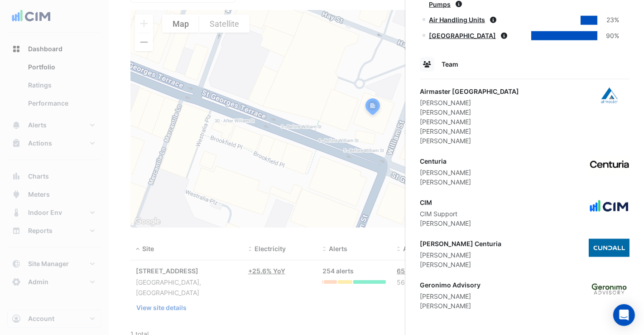 This screenshot has height=335, width=644. I want to click on img: Centuria, so click(609, 165).